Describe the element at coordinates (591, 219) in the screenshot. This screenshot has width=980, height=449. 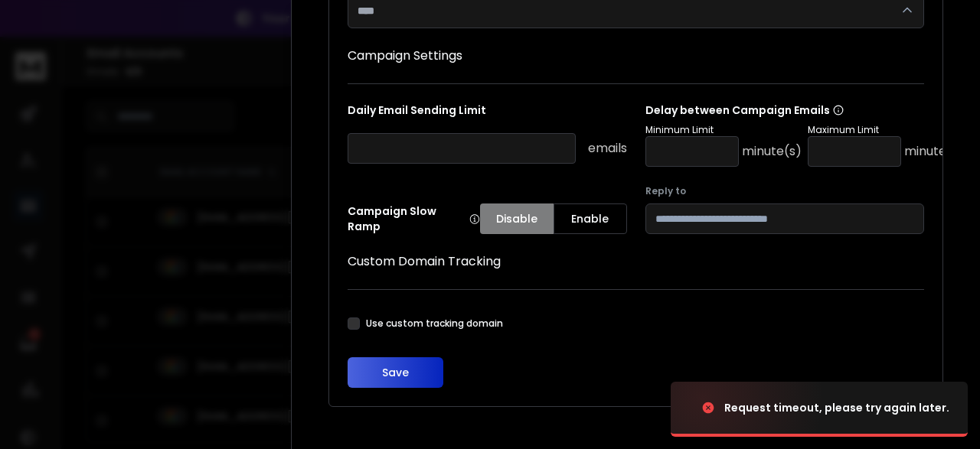
I see `button: Enable` at that location.